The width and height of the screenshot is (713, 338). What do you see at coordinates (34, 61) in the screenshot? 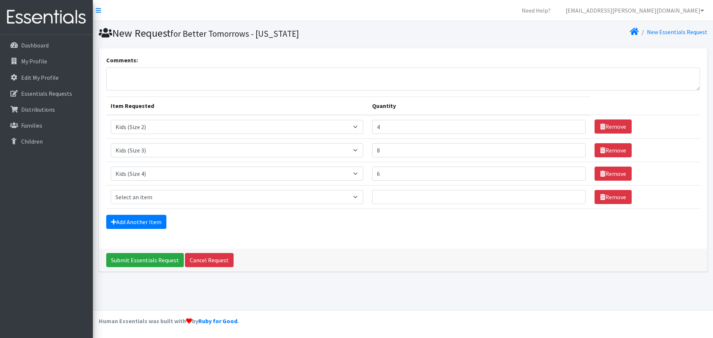
I see `p: My Profile` at bounding box center [34, 61].